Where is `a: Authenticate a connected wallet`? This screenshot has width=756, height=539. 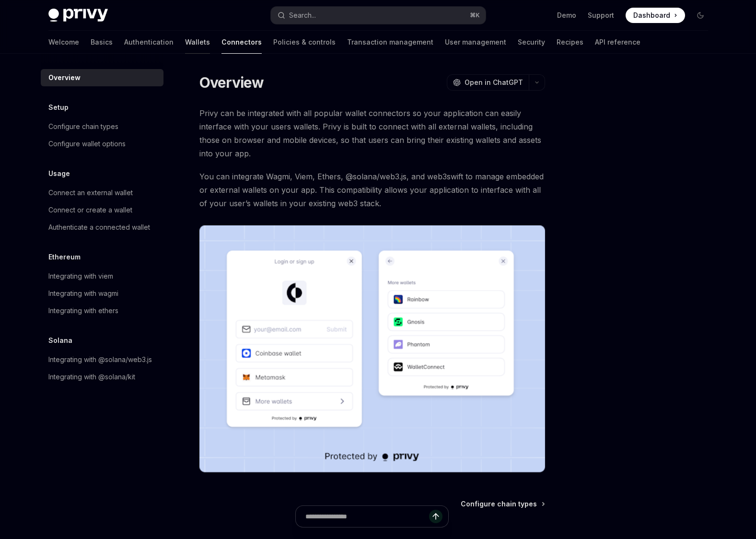
a: Authenticate a connected wallet is located at coordinates (102, 228).